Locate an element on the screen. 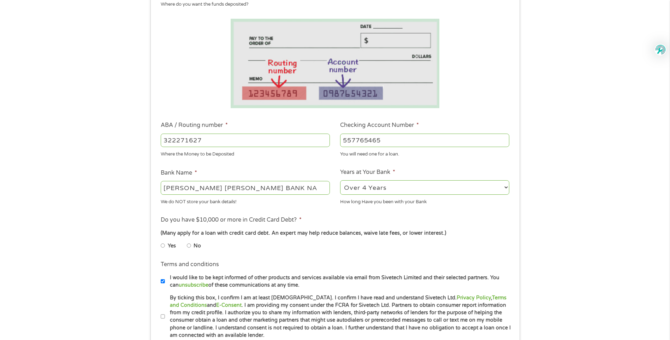 The width and height of the screenshot is (670, 340). label: Do you have $10,000 or more in Credit Card Debt? is located at coordinates (231, 220).